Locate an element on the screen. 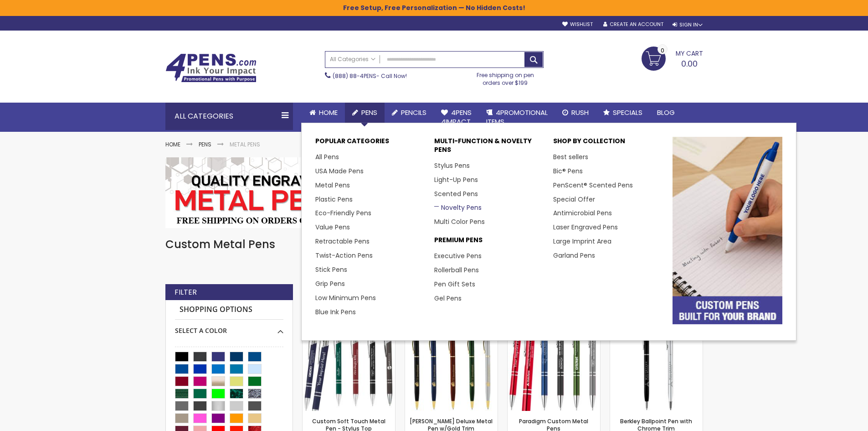  a: Plastic Pens is located at coordinates (334, 199).